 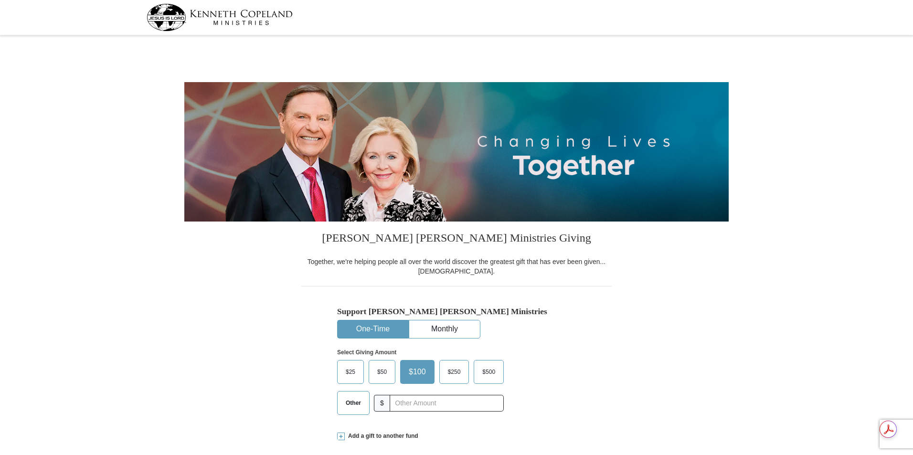 I want to click on img: kcm-header-logo.svg, so click(x=220, y=17).